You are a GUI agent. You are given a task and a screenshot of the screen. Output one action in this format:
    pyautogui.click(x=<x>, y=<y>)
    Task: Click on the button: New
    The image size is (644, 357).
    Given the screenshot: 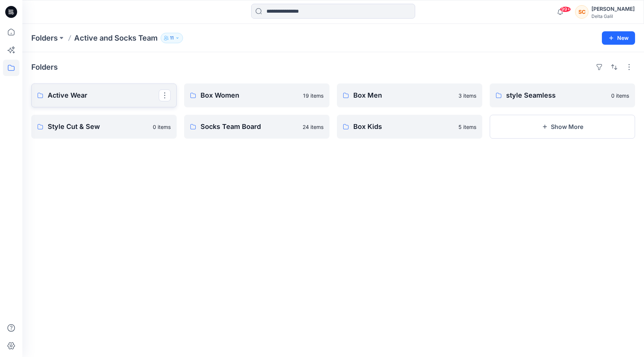 What is the action you would take?
    pyautogui.click(x=618, y=38)
    